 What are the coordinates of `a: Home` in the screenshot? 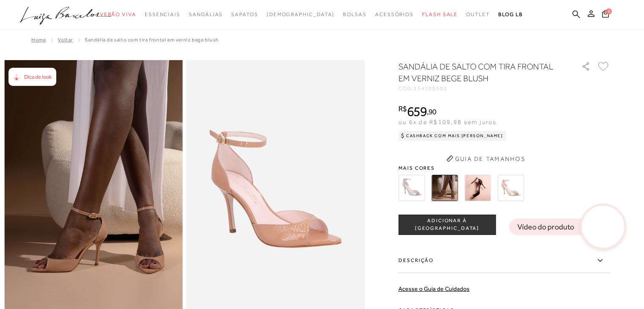 It's located at (38, 40).